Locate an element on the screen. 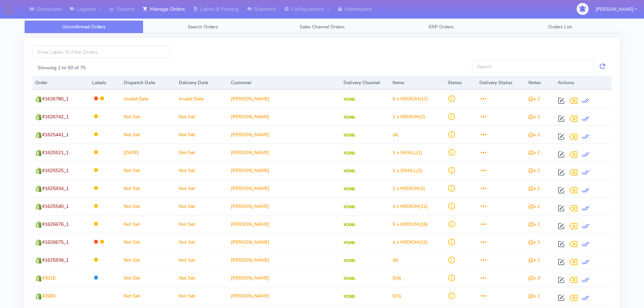 The image size is (644, 308). input: Search is located at coordinates (533, 67).